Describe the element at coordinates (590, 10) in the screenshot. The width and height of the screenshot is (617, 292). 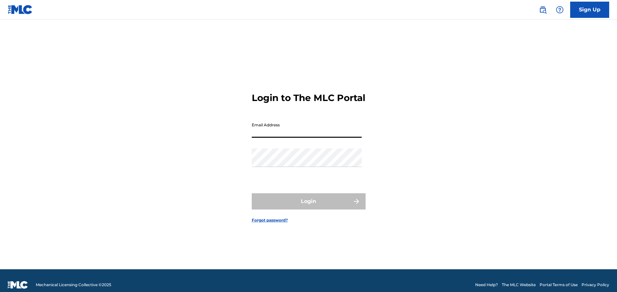
I see `a: Sign Up` at that location.